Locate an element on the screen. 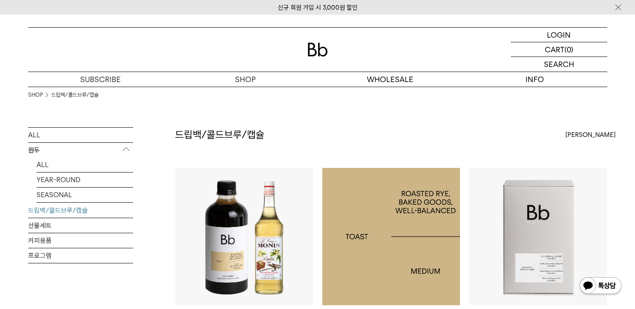 This screenshot has width=635, height=309. p: SUBSCRIBE is located at coordinates (100, 79).